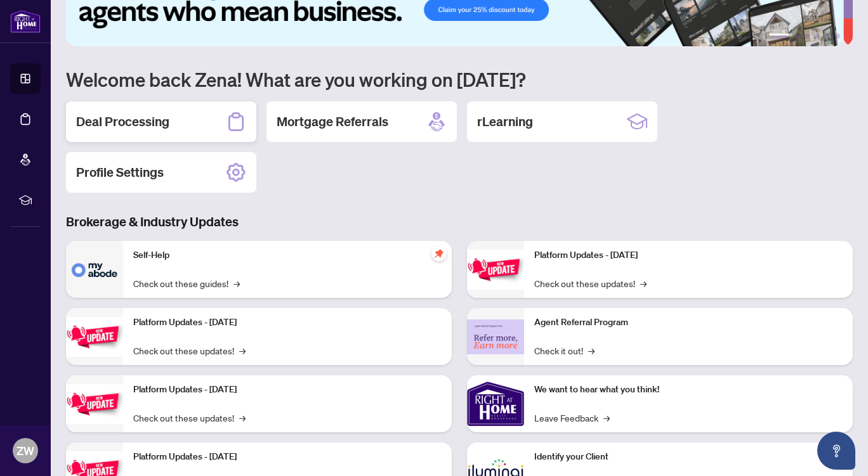  What do you see at coordinates (332, 122) in the screenshot?
I see `h2: Mortgage Referrals` at bounding box center [332, 122].